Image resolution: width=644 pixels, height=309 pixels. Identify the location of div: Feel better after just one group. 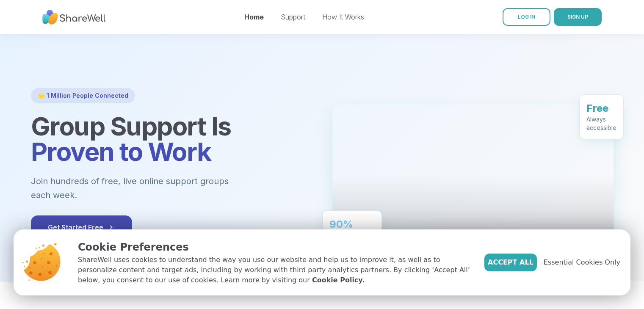
(352, 236).